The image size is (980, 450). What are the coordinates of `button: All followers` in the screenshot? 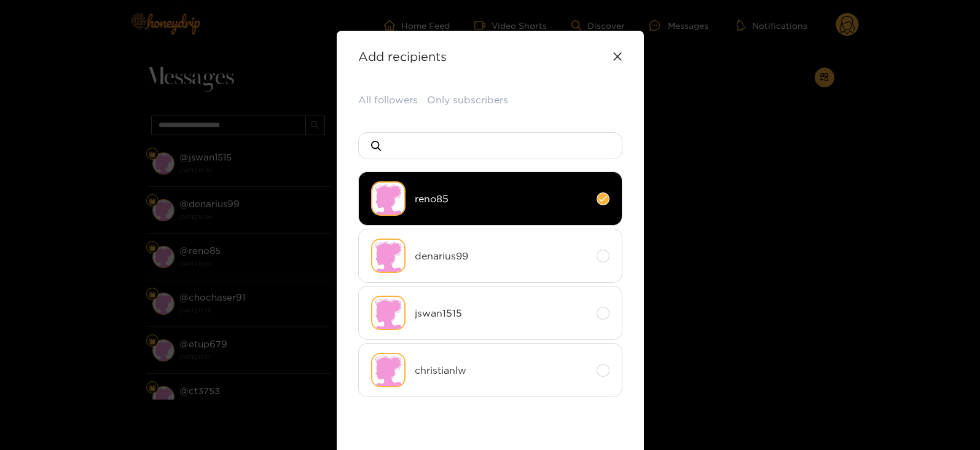 It's located at (387, 100).